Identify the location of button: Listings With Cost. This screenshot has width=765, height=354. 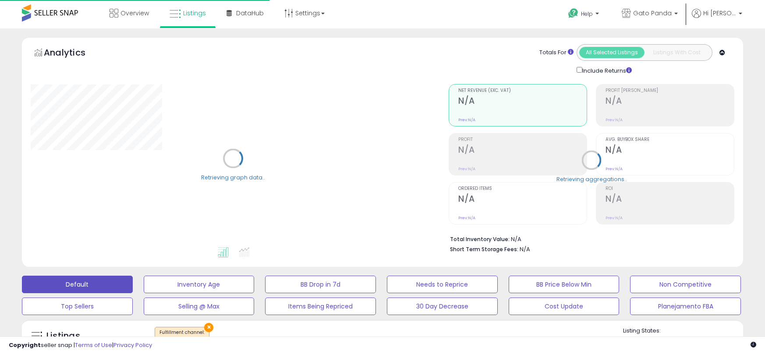
(676, 53).